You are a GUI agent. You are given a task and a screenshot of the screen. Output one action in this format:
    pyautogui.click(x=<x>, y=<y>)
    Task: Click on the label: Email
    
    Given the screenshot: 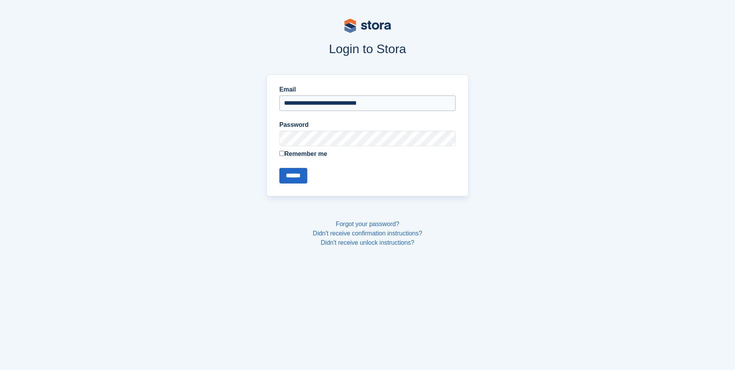 What is the action you would take?
    pyautogui.click(x=367, y=89)
    